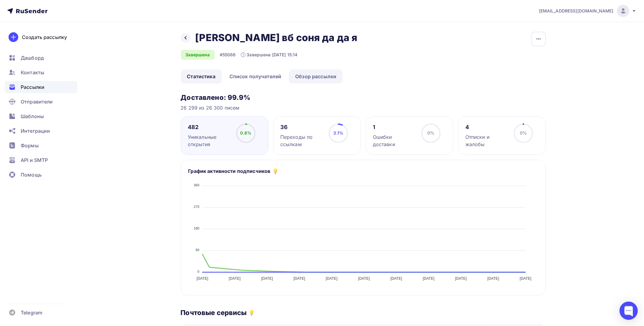 The image size is (644, 326). Describe the element at coordinates (197, 249) in the screenshot. I see `tspan: 90` at that location.